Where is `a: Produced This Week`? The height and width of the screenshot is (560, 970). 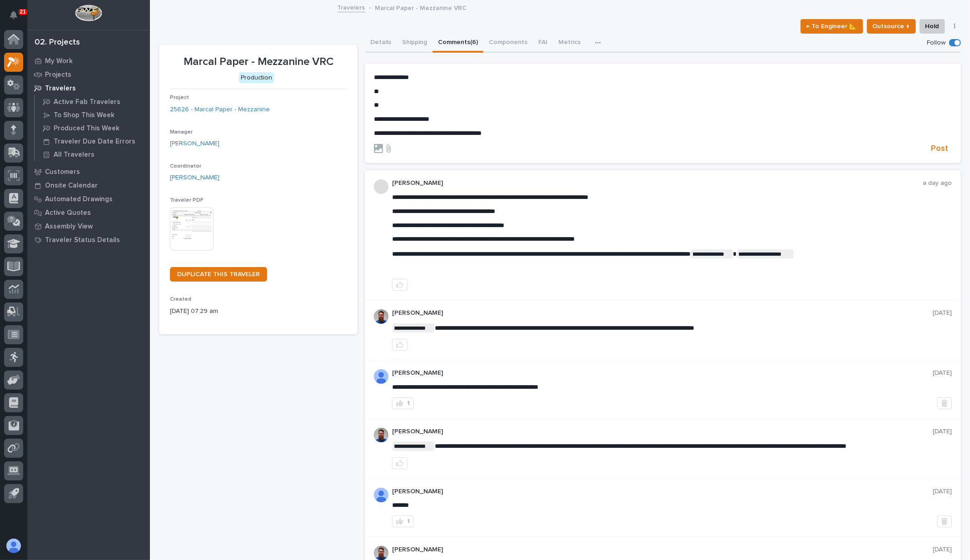 a: Produced This Week is located at coordinates (92, 128).